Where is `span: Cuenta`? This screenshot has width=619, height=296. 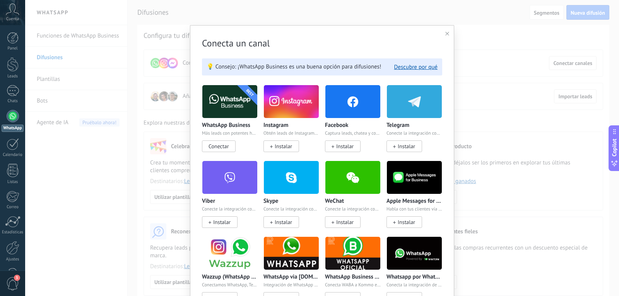
span: Cuenta is located at coordinates (12, 19).